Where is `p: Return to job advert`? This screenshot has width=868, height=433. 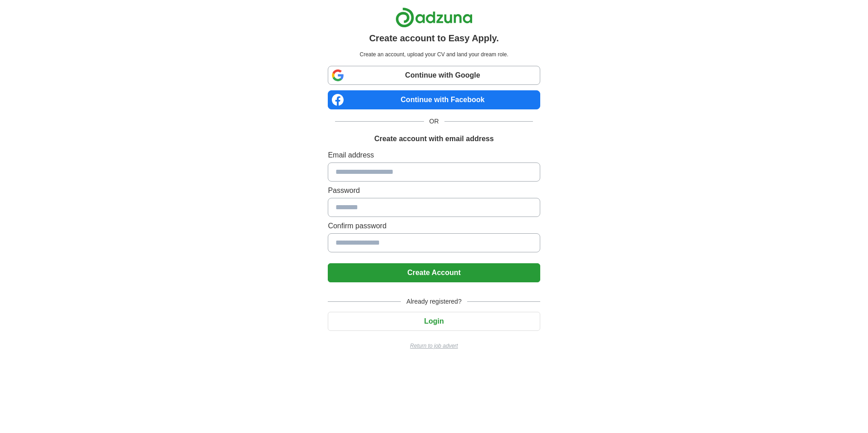
p: Return to job advert is located at coordinates (433, 346).